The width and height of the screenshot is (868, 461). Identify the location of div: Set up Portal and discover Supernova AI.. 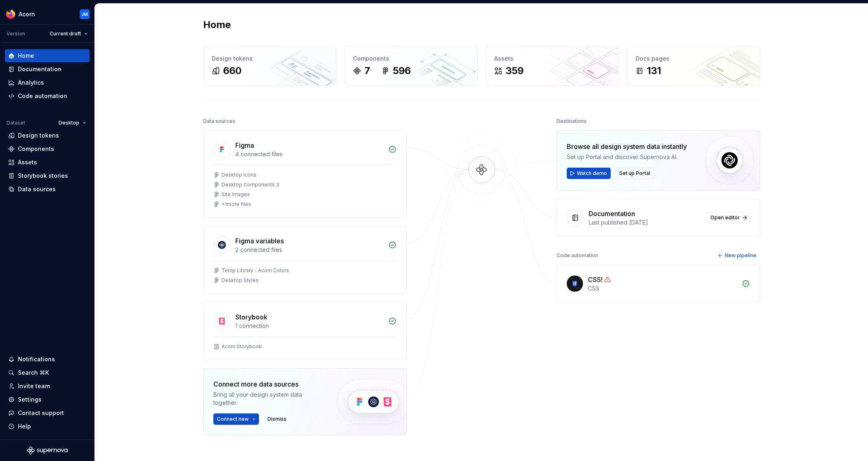
(626, 157).